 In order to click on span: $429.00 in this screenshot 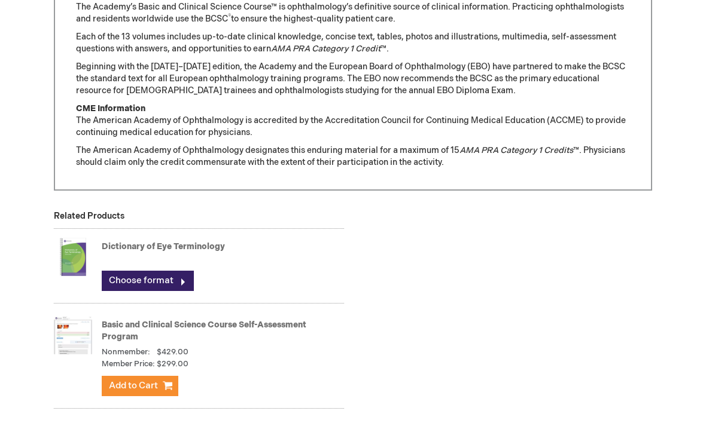, I will do `click(172, 352)`.